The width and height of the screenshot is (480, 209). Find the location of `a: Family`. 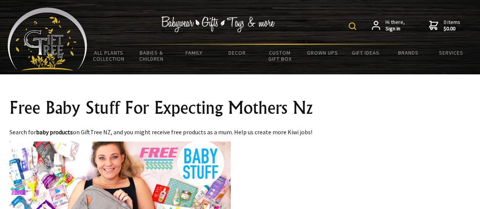

a: Family is located at coordinates (194, 53).